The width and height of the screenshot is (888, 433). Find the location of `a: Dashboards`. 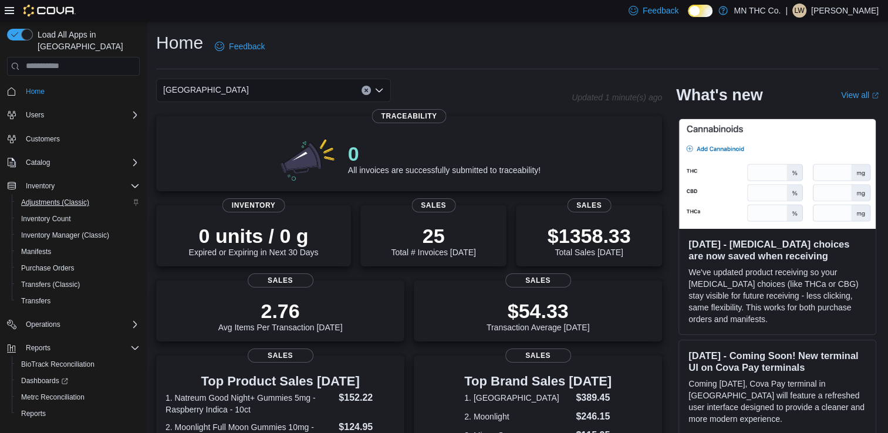

a: Dashboards is located at coordinates (45, 381).